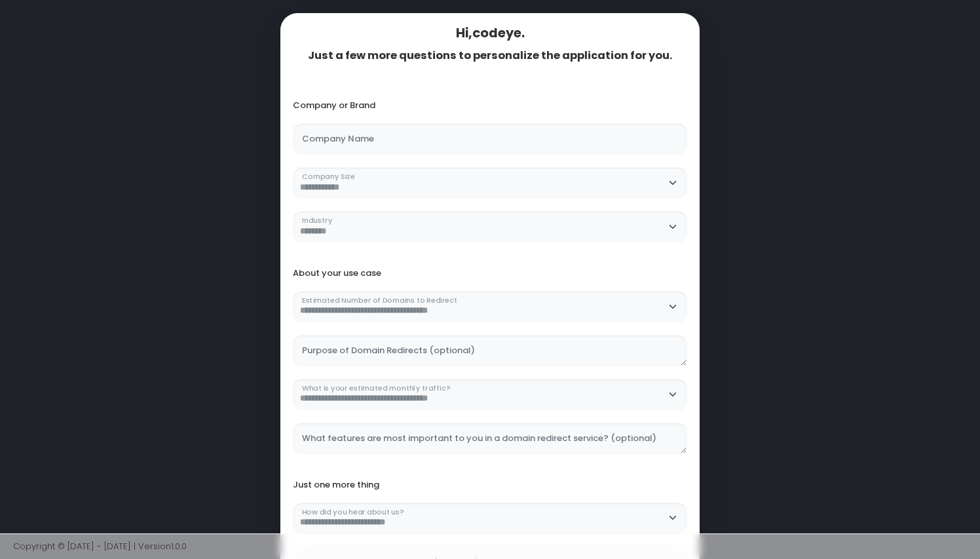 This screenshot has width=980, height=559. I want to click on div: About your use case, so click(490, 273).